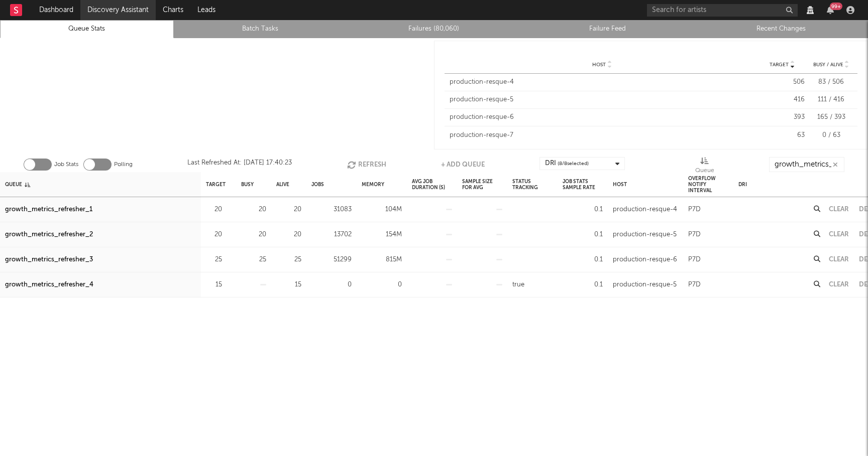 The image size is (868, 456). What do you see at coordinates (781, 29) in the screenshot?
I see `a: Recent Changes` at bounding box center [781, 29].